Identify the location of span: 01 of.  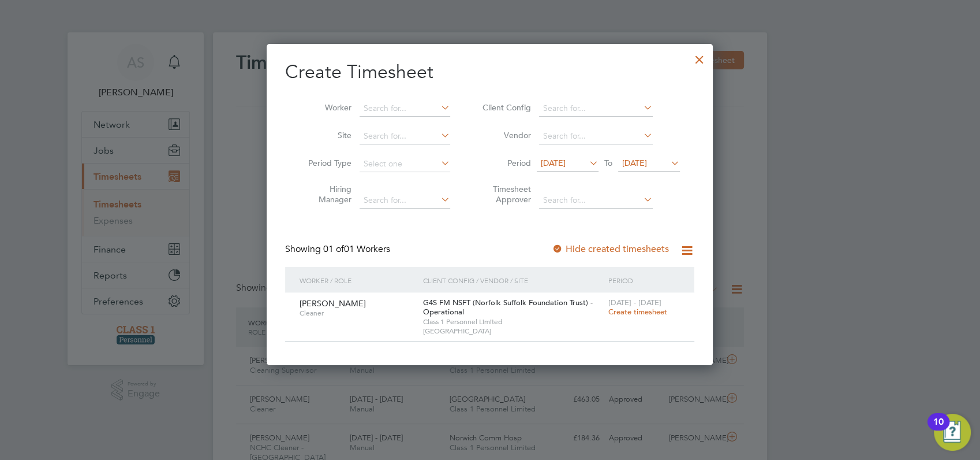
(334, 249).